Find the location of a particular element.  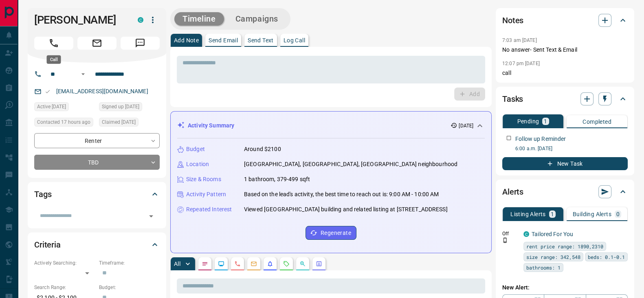

p: Pending is located at coordinates (528, 121).